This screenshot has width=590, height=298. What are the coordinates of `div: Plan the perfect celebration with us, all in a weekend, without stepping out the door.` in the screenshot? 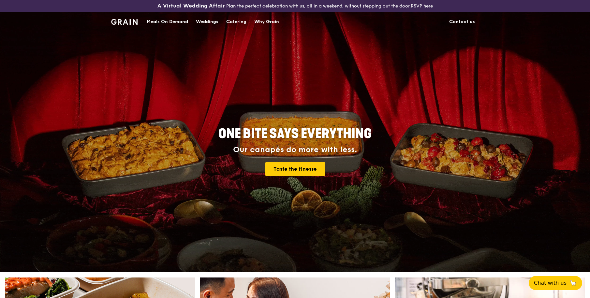 It's located at (295, 6).